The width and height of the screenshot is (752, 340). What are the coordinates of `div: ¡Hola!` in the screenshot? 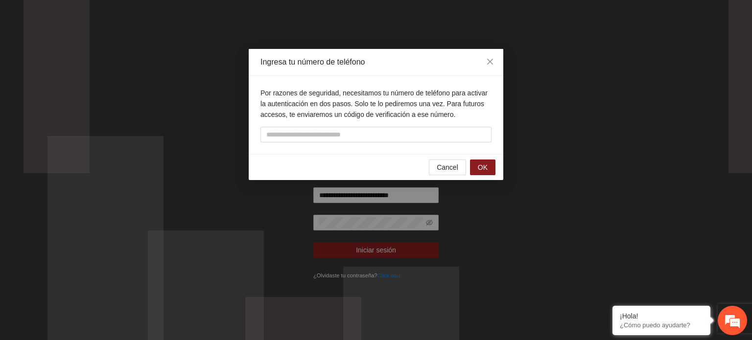 It's located at (661, 316).